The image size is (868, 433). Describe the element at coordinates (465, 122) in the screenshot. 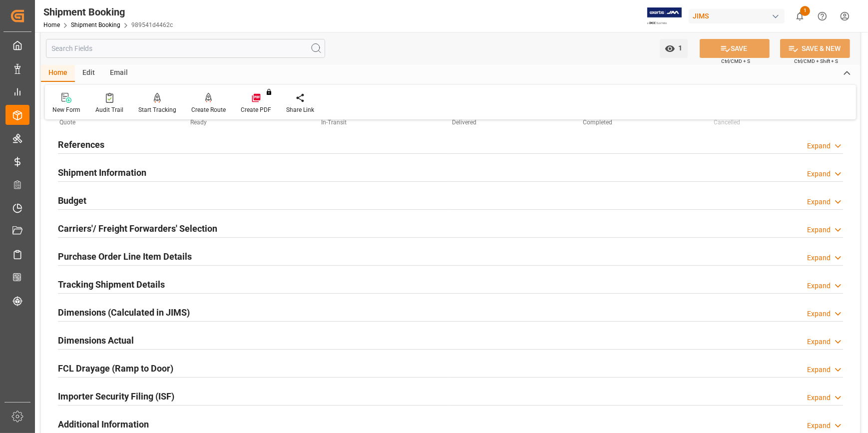

I see `span: Delivered` at that location.